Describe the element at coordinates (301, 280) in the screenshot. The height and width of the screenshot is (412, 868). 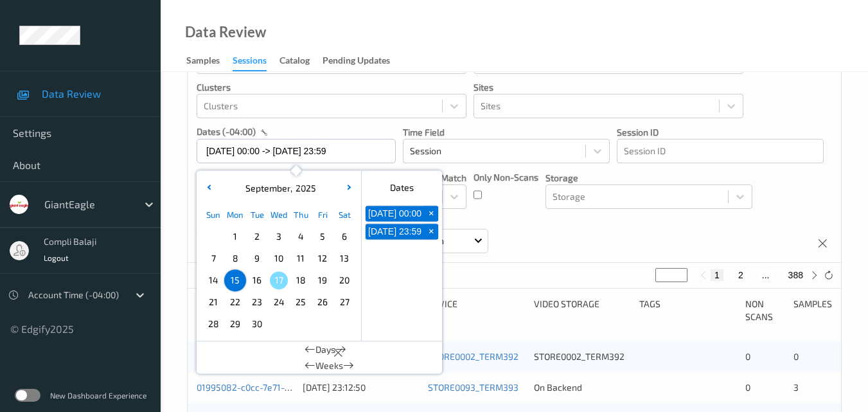
I see `span: 18` at that location.